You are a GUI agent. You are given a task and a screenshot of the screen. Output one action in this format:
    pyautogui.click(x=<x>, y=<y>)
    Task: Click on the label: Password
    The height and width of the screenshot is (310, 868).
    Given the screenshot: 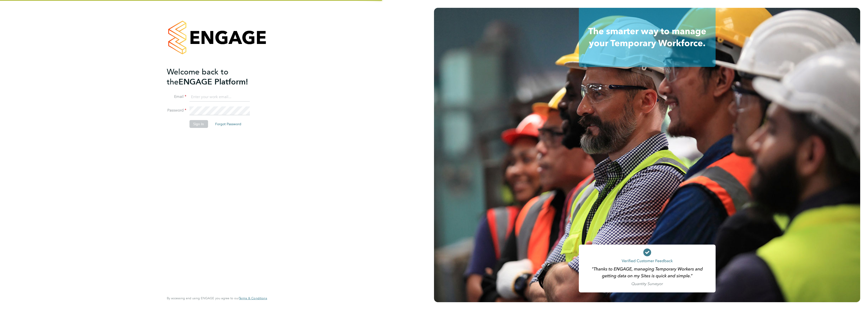 What is the action you would take?
    pyautogui.click(x=176, y=110)
    